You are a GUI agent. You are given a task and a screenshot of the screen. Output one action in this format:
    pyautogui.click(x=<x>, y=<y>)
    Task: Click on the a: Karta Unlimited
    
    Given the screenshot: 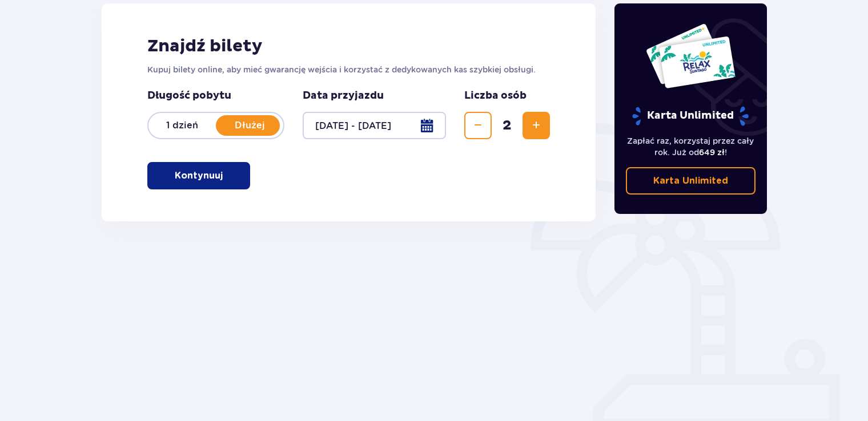 What is the action you would take?
    pyautogui.click(x=692, y=181)
    